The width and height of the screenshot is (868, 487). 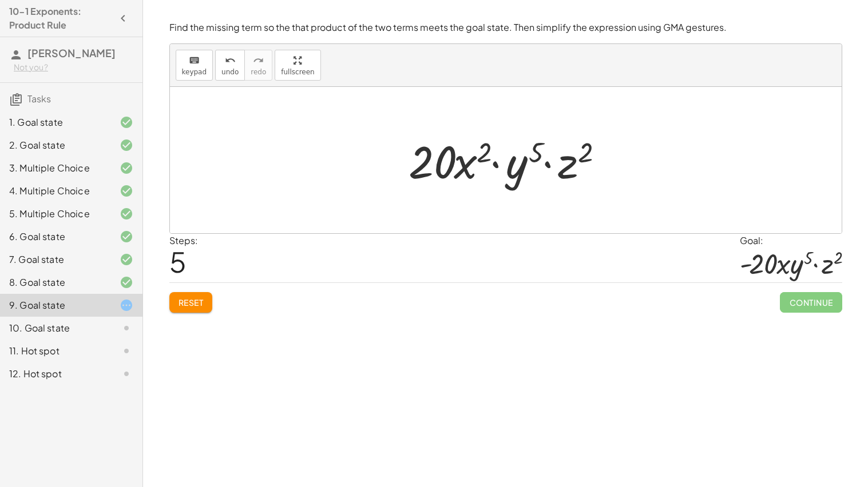 What do you see at coordinates (191, 303) in the screenshot?
I see `button: Reset` at bounding box center [191, 303].